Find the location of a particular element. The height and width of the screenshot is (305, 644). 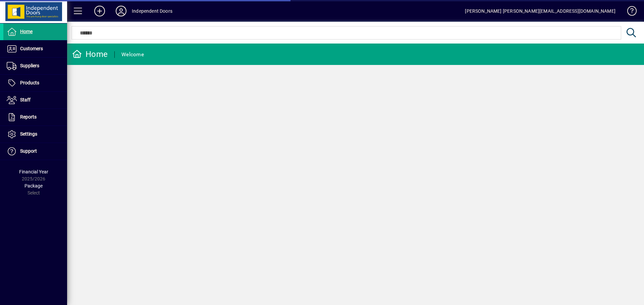

span: Settings is located at coordinates (28, 134).